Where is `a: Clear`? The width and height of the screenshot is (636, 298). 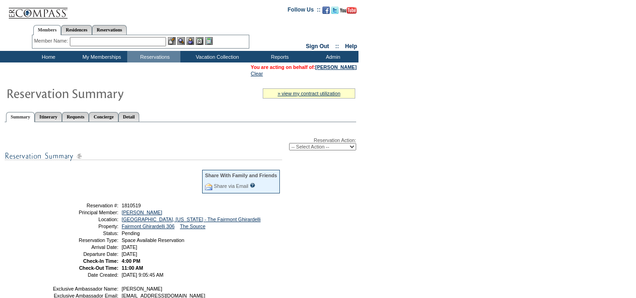 a: Clear is located at coordinates (257, 74).